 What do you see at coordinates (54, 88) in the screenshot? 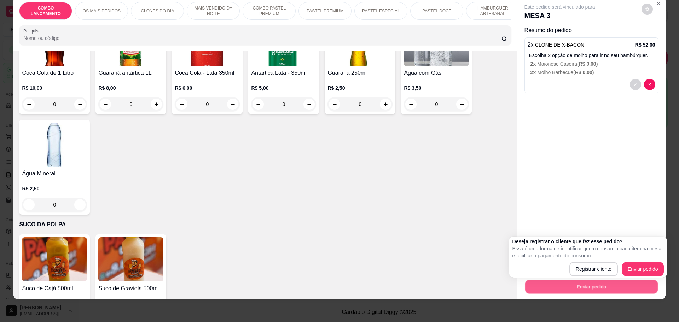
I see `p: R$ 10,00` at bounding box center [54, 88].